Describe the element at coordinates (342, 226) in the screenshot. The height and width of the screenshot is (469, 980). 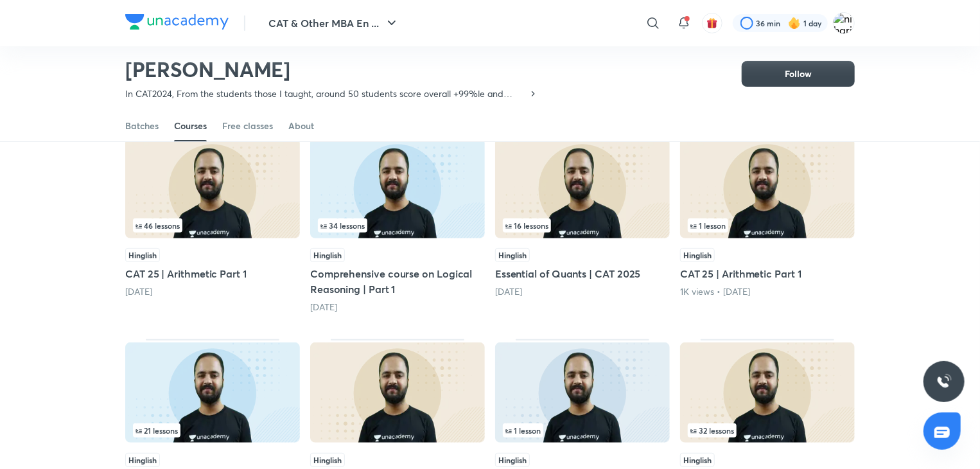
I see `span: 34 lessons` at that location.